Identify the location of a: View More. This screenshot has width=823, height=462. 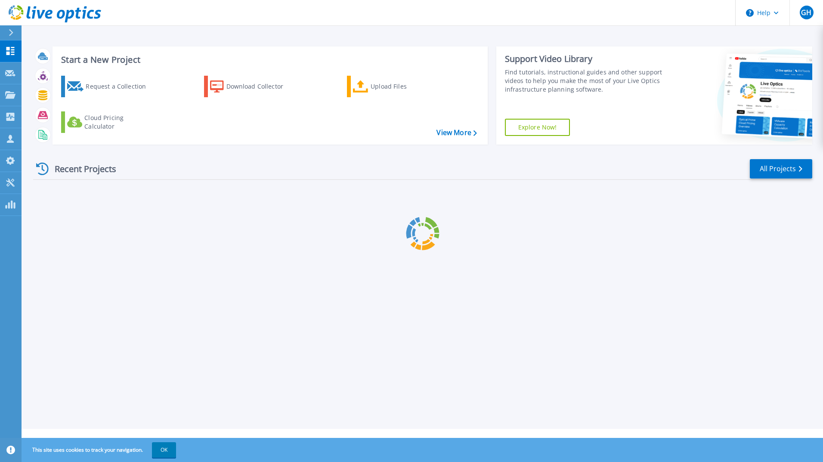
(456, 133).